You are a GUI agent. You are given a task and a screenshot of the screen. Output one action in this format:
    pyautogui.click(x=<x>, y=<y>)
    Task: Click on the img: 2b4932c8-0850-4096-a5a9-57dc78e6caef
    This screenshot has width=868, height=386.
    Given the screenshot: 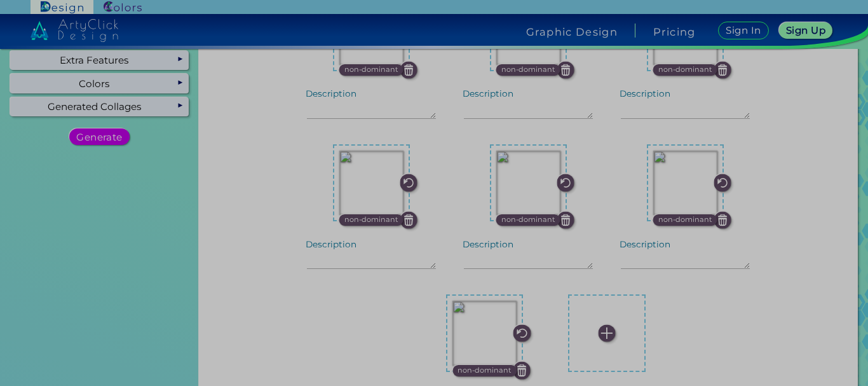 What is the action you would take?
    pyautogui.click(x=528, y=182)
    